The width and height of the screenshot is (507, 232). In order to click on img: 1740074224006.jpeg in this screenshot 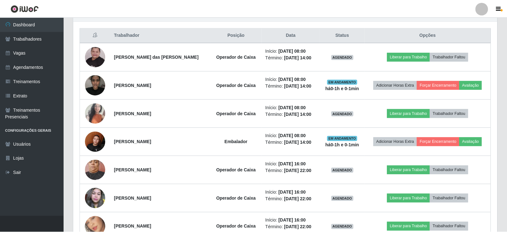, I will do `click(95, 85)`.